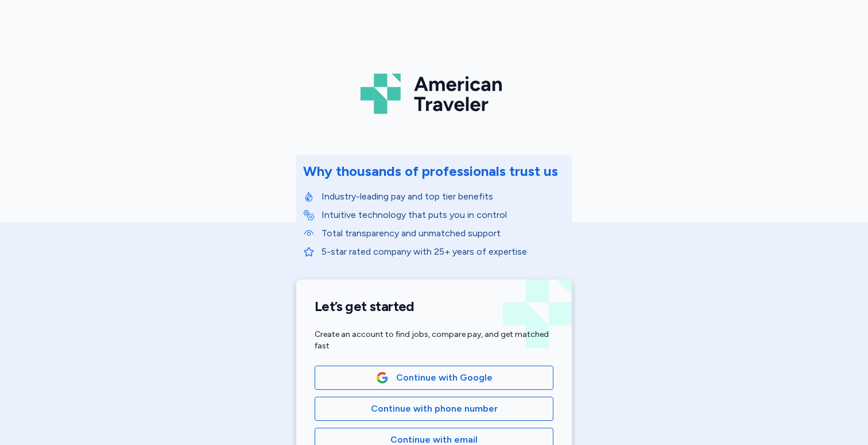 The image size is (868, 445). Describe the element at coordinates (443, 252) in the screenshot. I see `p: 5-star rated company with 25+ years of expertise` at that location.